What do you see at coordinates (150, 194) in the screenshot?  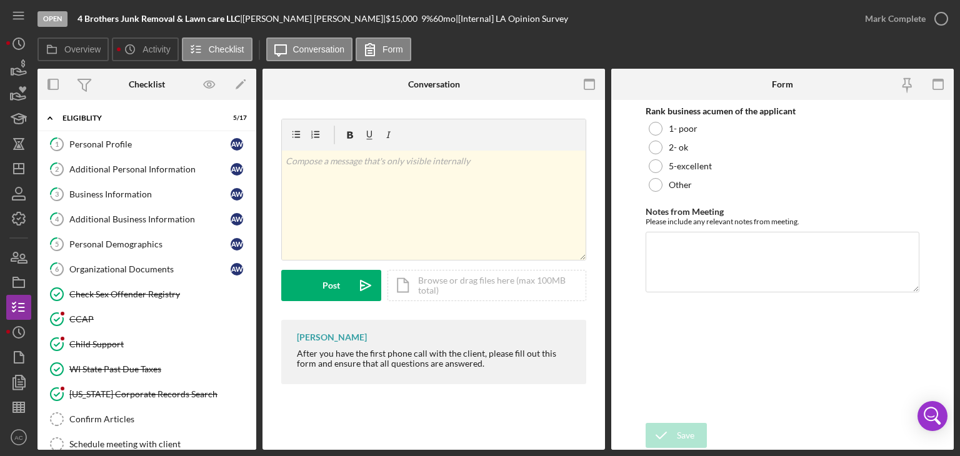 I see `div: Business Information` at bounding box center [150, 194].